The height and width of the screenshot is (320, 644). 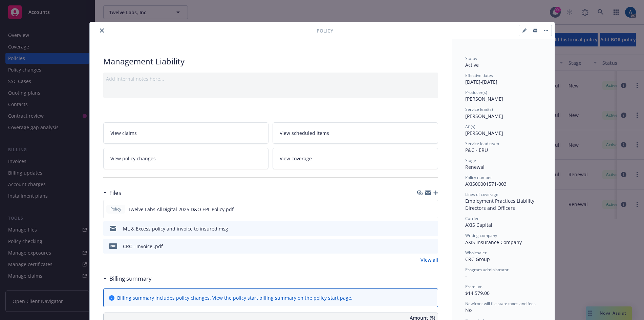 I want to click on div: Billing summary includes policy changes. View the policy start billing summary on the ., so click(x=235, y=298).